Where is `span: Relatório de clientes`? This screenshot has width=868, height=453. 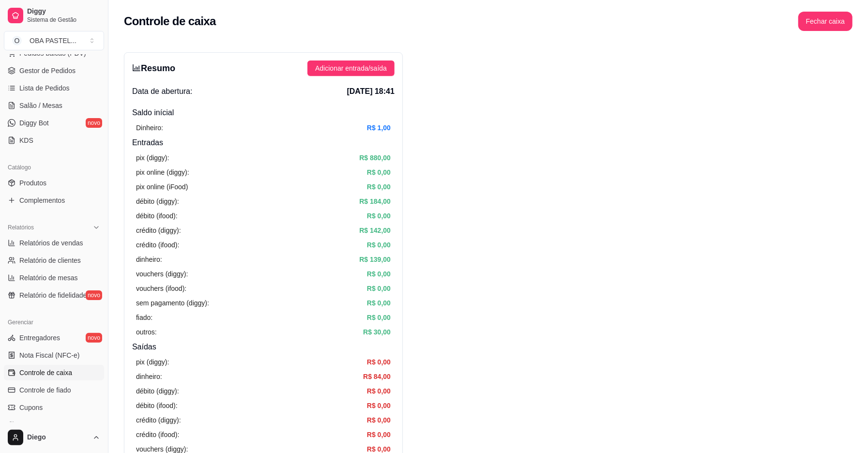
span: Relatório de clientes is located at coordinates (50, 261).